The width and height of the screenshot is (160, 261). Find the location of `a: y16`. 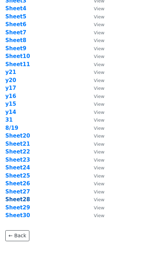

a: y16 is located at coordinates (11, 96).